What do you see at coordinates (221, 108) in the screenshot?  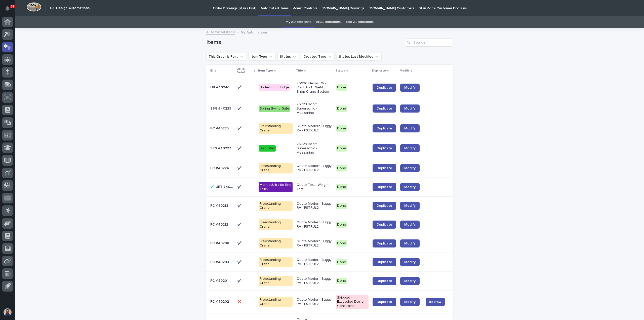 I see `p: SSG #40229` at bounding box center [221, 108].